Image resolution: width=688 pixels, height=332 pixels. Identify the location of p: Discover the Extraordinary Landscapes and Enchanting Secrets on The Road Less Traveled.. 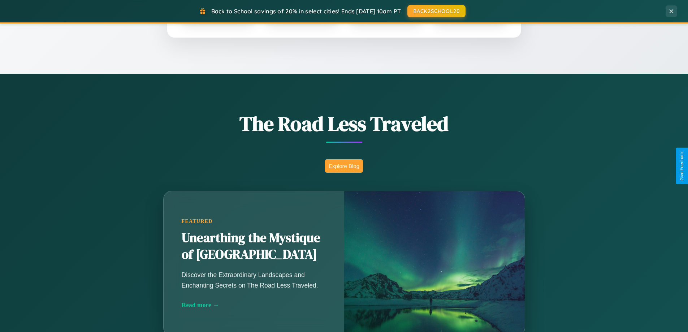
(254, 280).